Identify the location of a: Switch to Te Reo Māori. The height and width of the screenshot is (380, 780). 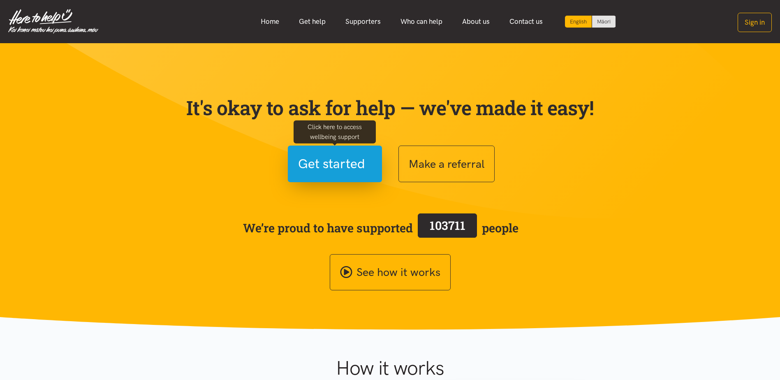
(604, 21).